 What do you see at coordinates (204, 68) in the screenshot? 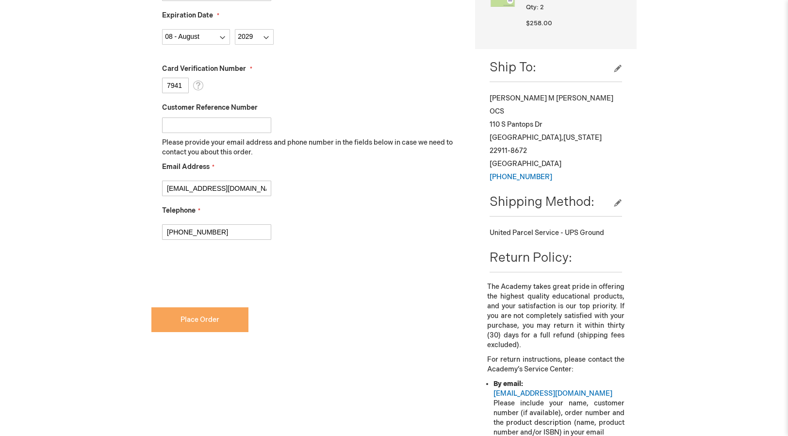
I see `span: Card Verification Number` at bounding box center [204, 68].